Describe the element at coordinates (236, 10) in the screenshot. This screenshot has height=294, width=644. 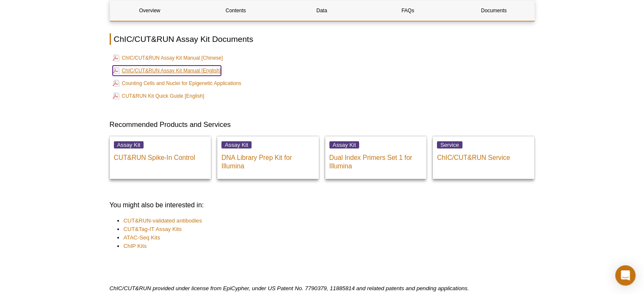
I see `a: Contents` at that location.